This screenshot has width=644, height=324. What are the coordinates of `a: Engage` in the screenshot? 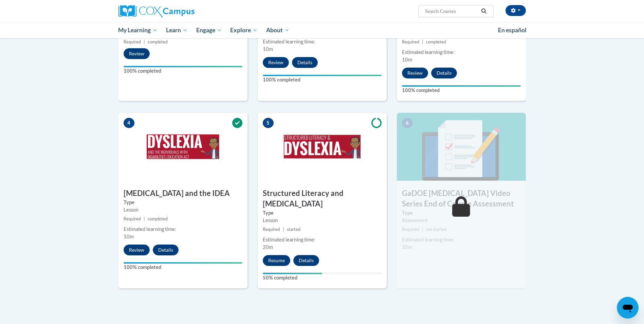 It's located at (209, 30).